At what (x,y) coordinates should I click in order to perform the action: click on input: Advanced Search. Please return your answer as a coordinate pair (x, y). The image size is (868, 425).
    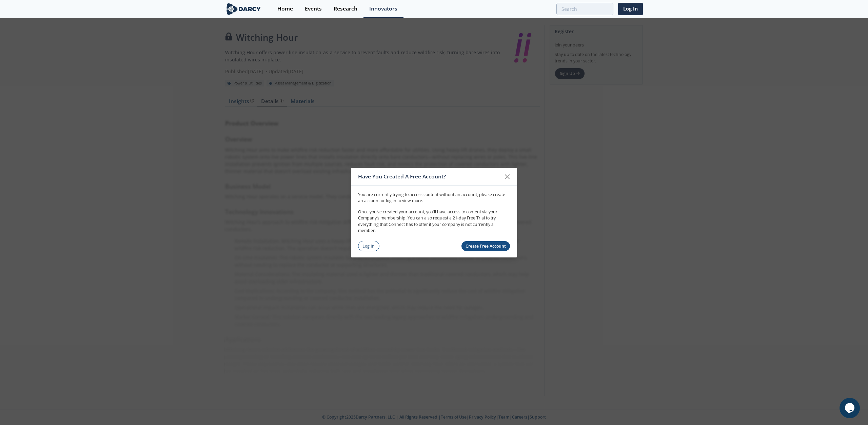
    Looking at the image, I should click on (585, 9).